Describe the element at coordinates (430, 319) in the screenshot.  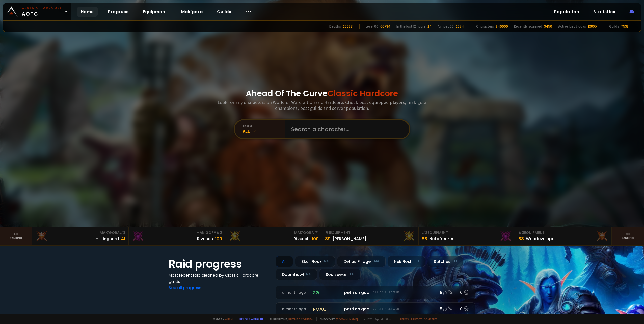
I see `a: Consent` at that location.